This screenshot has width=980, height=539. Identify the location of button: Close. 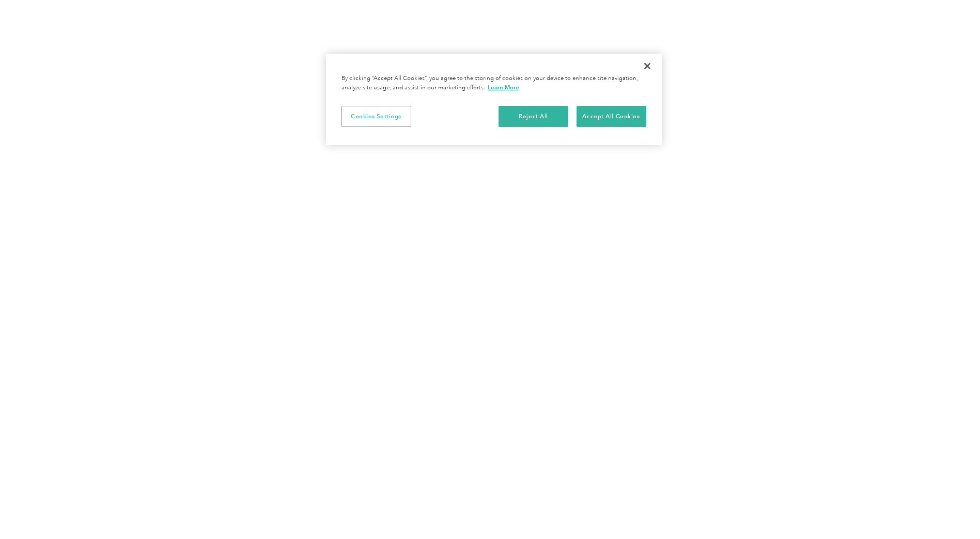
(647, 66).